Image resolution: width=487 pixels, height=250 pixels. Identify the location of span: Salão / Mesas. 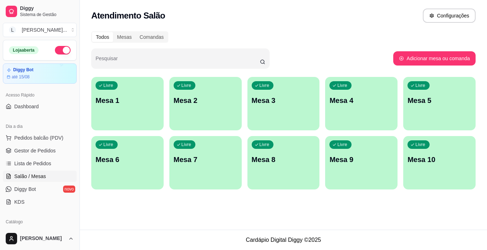
(30, 177).